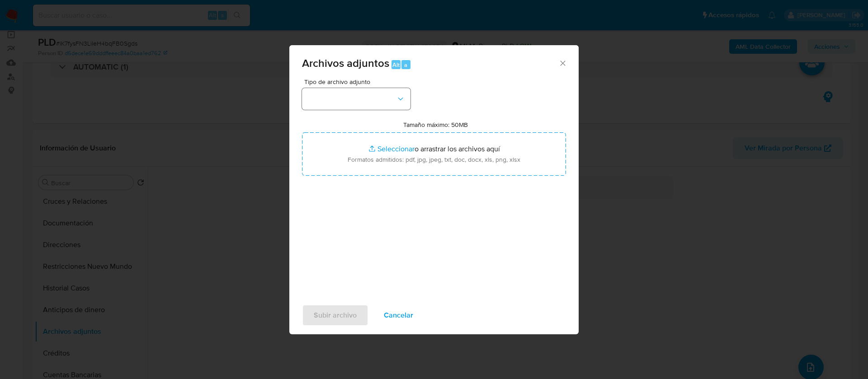  I want to click on span: Cancelar, so click(398, 315).